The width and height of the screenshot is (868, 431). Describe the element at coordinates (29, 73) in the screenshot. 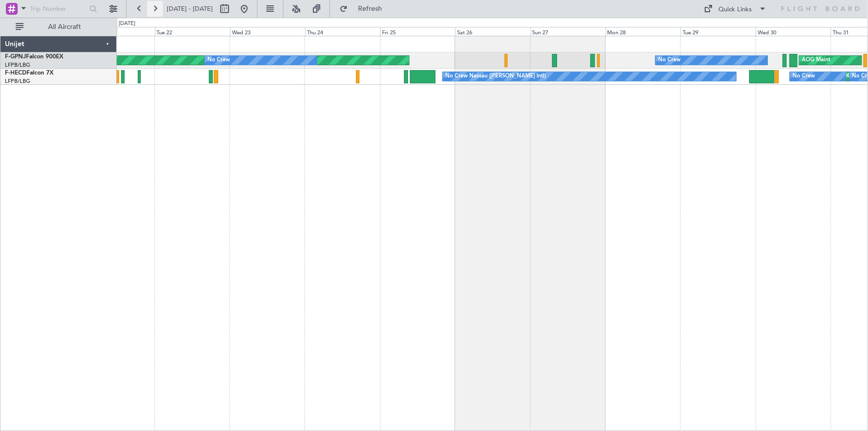

I see `a: F-HECDFalcon 7X` at that location.